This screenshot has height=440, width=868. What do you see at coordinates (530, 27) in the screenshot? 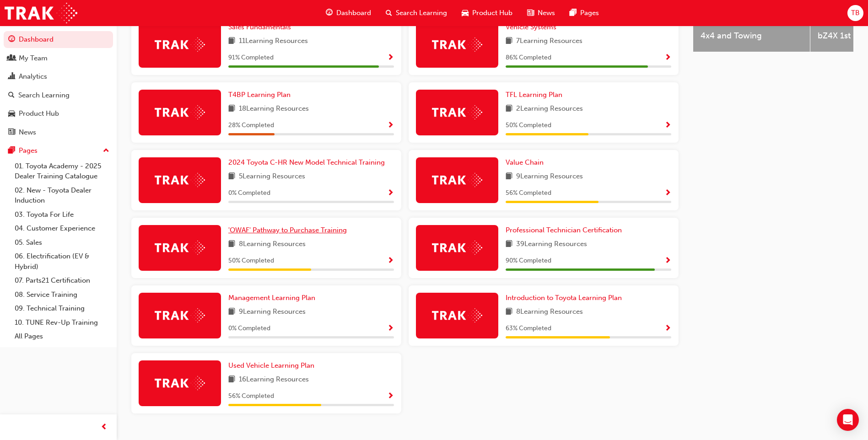
I see `span: Vehicle Systems` at bounding box center [530, 27].